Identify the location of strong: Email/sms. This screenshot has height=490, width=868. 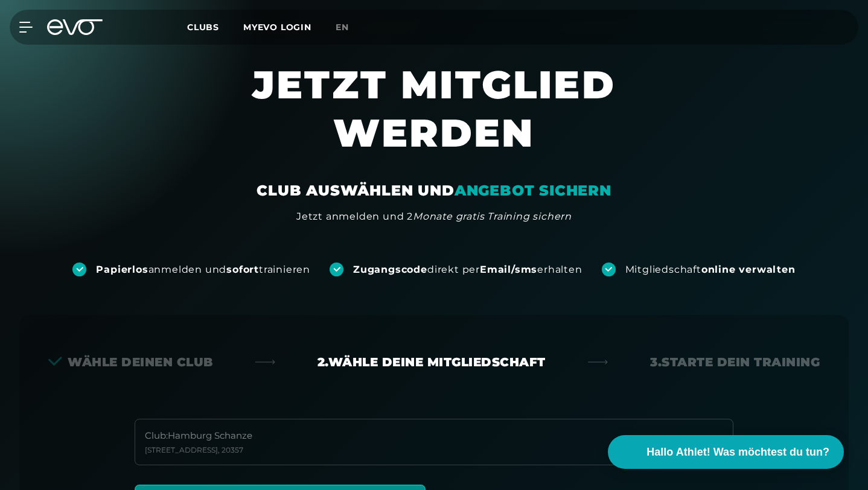
(508, 269).